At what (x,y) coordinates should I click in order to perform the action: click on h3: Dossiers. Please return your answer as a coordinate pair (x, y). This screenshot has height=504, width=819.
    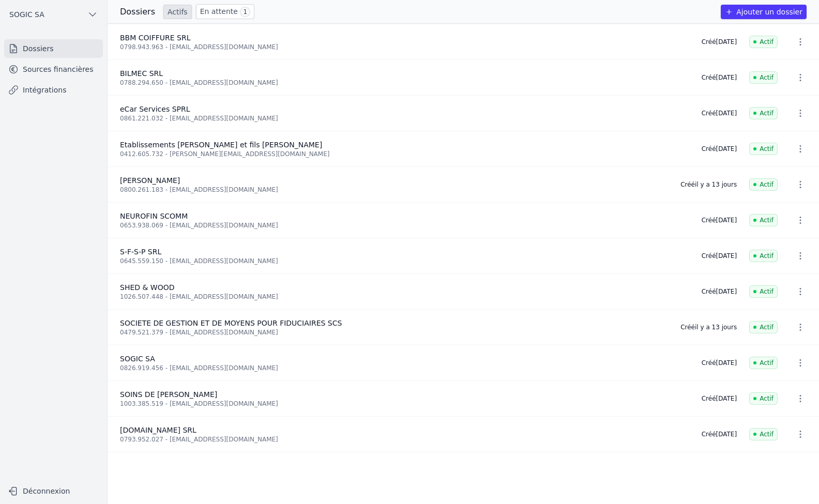
    Looking at the image, I should click on (137, 12).